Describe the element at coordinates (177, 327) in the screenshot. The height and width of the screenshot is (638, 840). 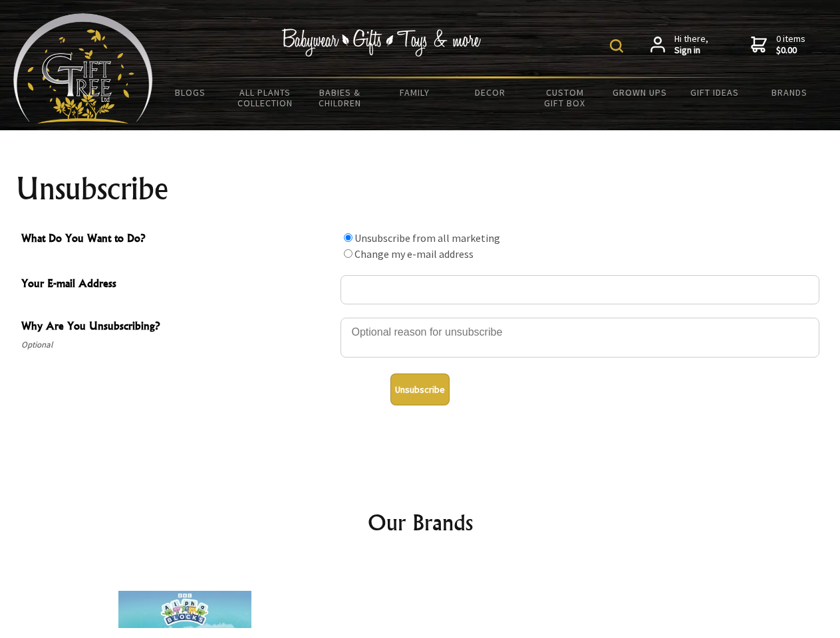
I see `span: Why Are You Unsubscribing?` at that location.